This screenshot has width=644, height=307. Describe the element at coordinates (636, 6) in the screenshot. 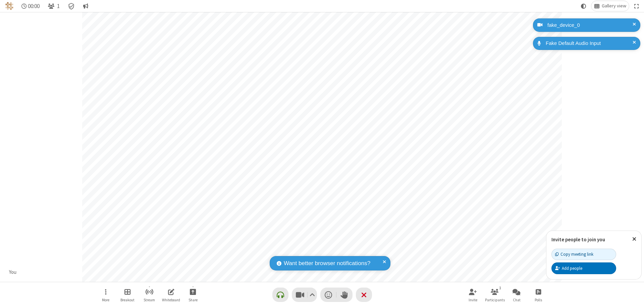

I see `button: Fullscreen` at that location.